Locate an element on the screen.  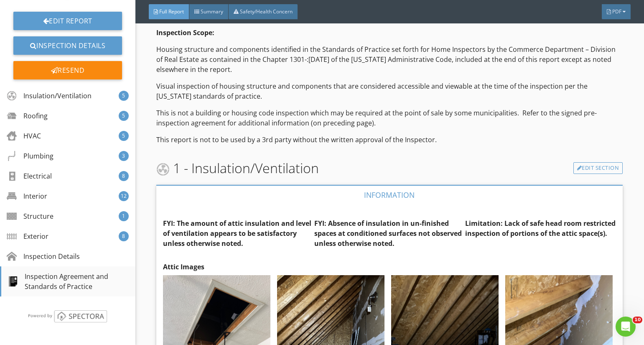
div: 12 is located at coordinates (124, 196).